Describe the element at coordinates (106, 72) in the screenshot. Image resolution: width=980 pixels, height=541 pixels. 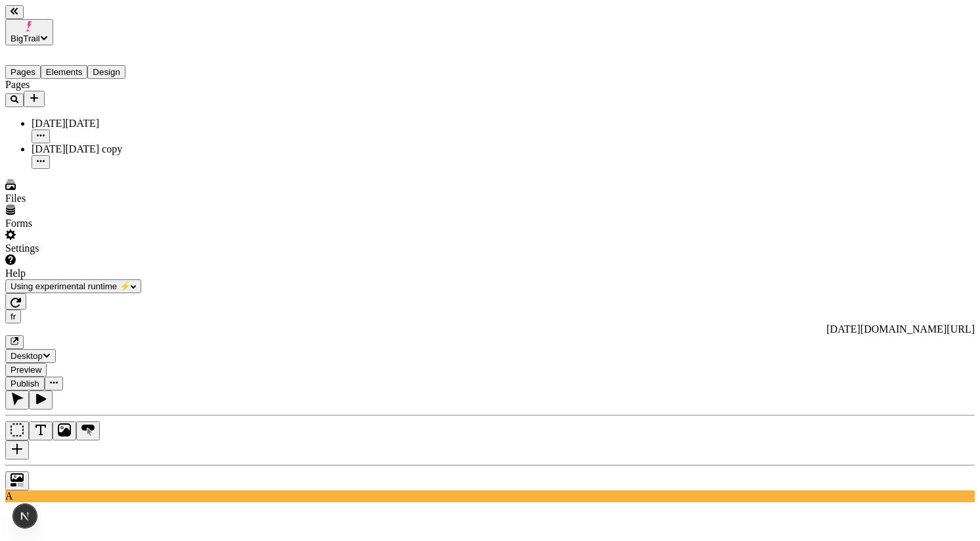
I see `button: Design` at that location.